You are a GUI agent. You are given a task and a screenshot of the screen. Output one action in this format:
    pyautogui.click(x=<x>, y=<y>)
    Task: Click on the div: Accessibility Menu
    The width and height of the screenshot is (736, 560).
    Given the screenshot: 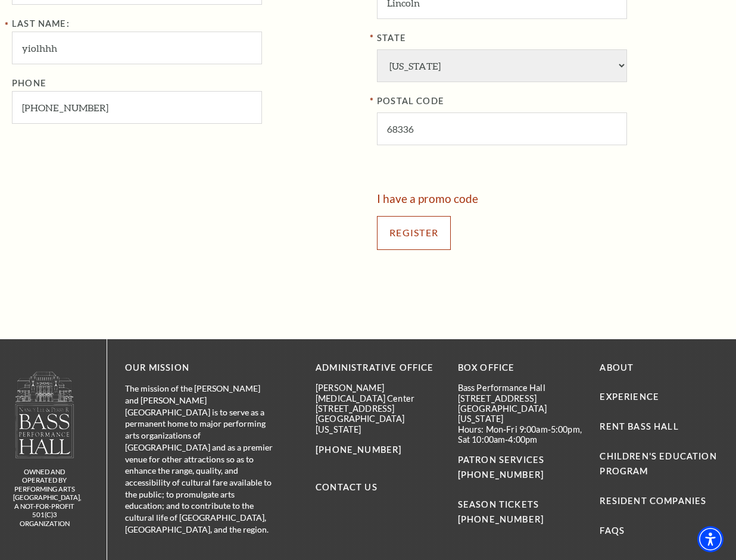 What is the action you would take?
    pyautogui.click(x=710, y=539)
    